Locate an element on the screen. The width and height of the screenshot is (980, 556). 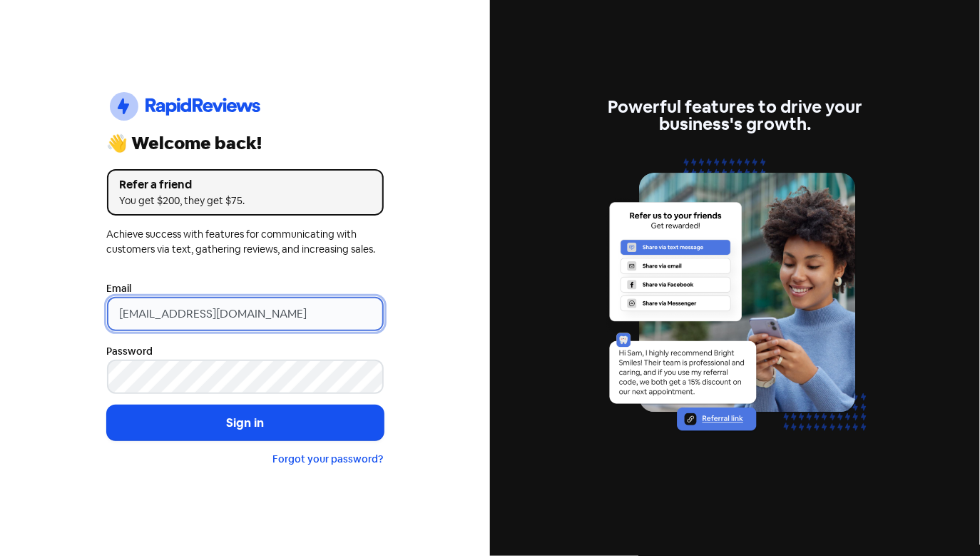
div: Powerful features to drive your business's growth. is located at coordinates (736, 115).